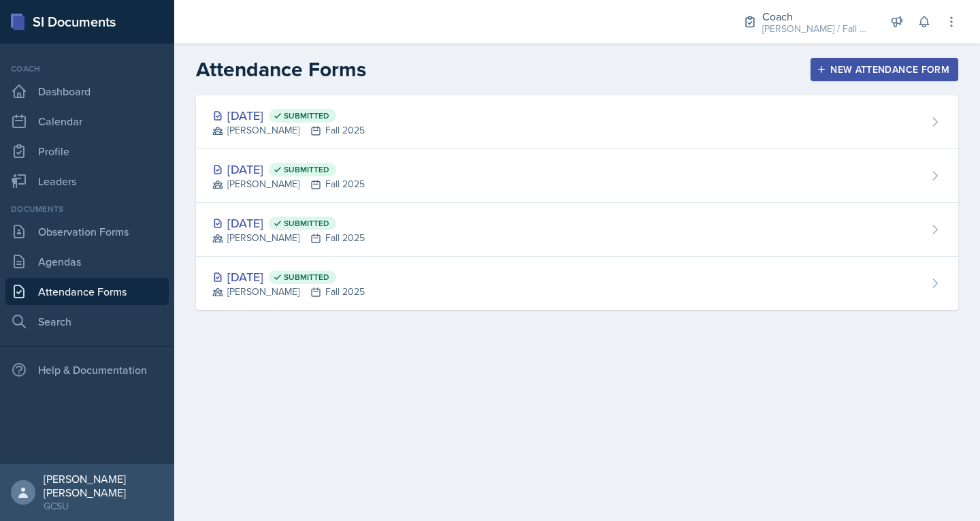  I want to click on div: New Attendance Form, so click(884, 70).